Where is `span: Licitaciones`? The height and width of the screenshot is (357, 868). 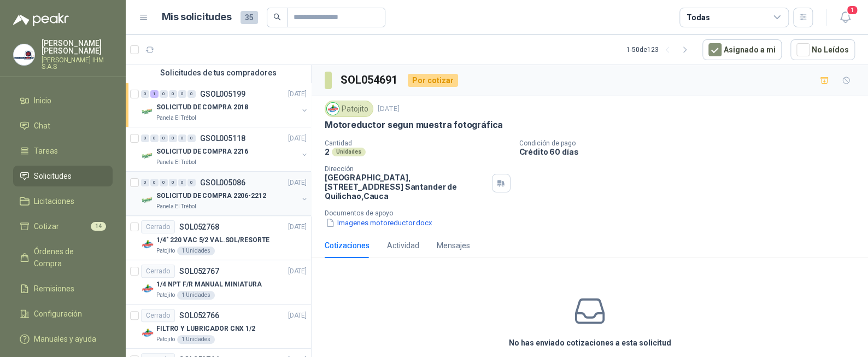 span: Licitaciones is located at coordinates (54, 201).